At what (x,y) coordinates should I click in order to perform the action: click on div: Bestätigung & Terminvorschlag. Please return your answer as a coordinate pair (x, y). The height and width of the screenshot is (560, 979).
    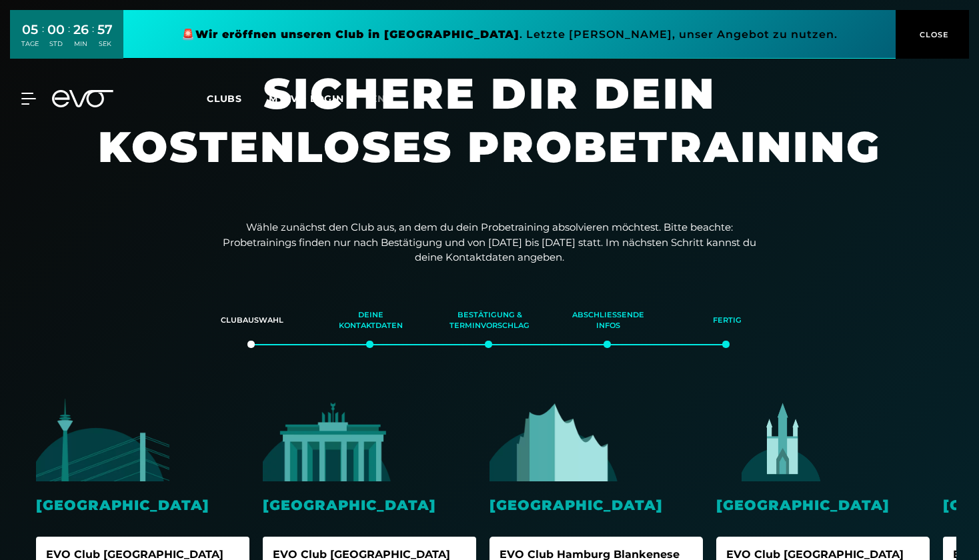
    Looking at the image, I should click on (490, 320).